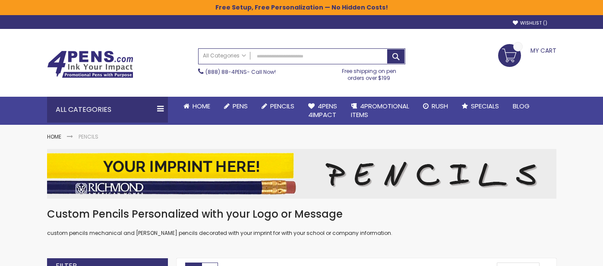 The height and width of the screenshot is (266, 603). Describe the element at coordinates (224, 56) in the screenshot. I see `span: All Categories` at that location.